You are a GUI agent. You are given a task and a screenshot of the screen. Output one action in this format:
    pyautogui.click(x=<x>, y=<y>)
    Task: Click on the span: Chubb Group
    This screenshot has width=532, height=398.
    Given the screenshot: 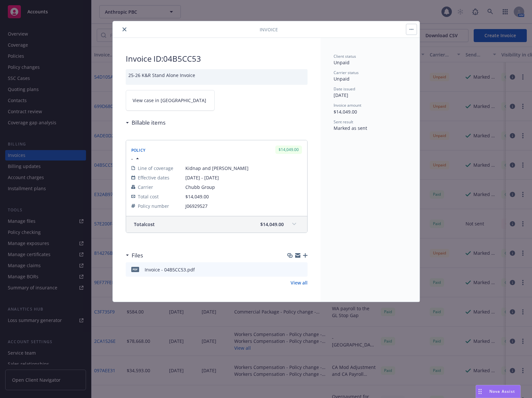 What is the action you would take?
    pyautogui.click(x=244, y=187)
    